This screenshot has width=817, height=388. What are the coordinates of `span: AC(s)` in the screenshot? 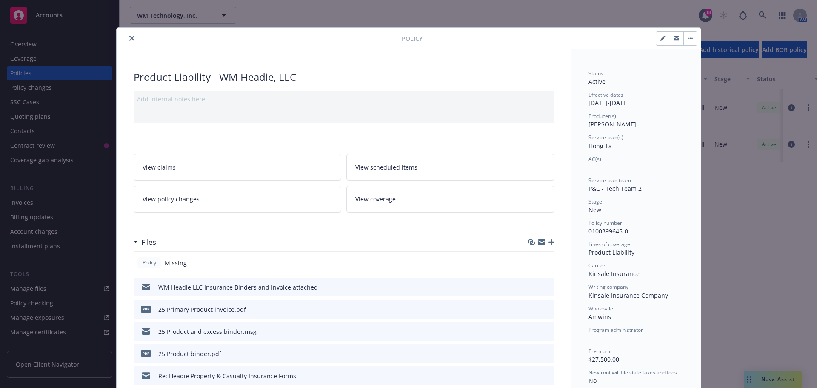 It's located at (595, 159).